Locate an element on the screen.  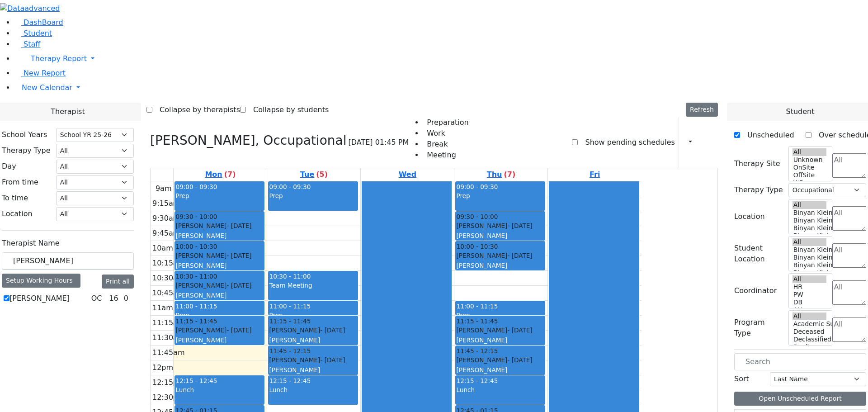
button: Print all is located at coordinates (117, 281).